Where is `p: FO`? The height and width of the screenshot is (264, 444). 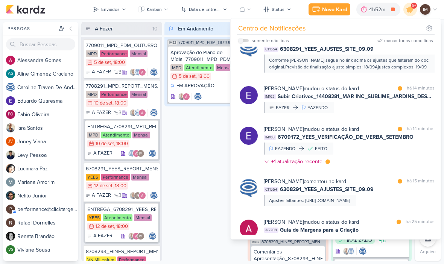
p: FO is located at coordinates (11, 114).